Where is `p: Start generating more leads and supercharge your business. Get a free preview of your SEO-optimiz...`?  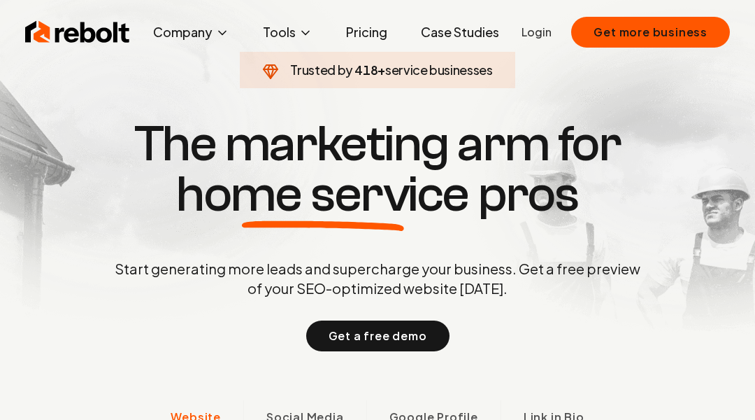
p: Start generating more leads and supercharge your business. Get a free preview of your SEO-optimiz... is located at coordinates (378, 278).